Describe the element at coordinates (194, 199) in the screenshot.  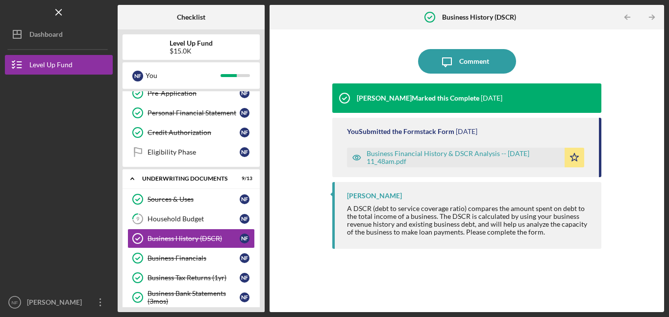
I see `div: Sources & Uses` at that location.